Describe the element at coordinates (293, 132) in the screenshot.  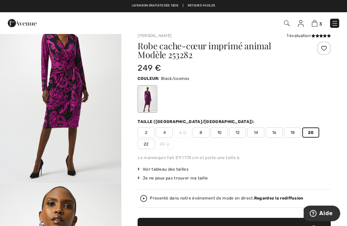
I see `span: 18` at that location.